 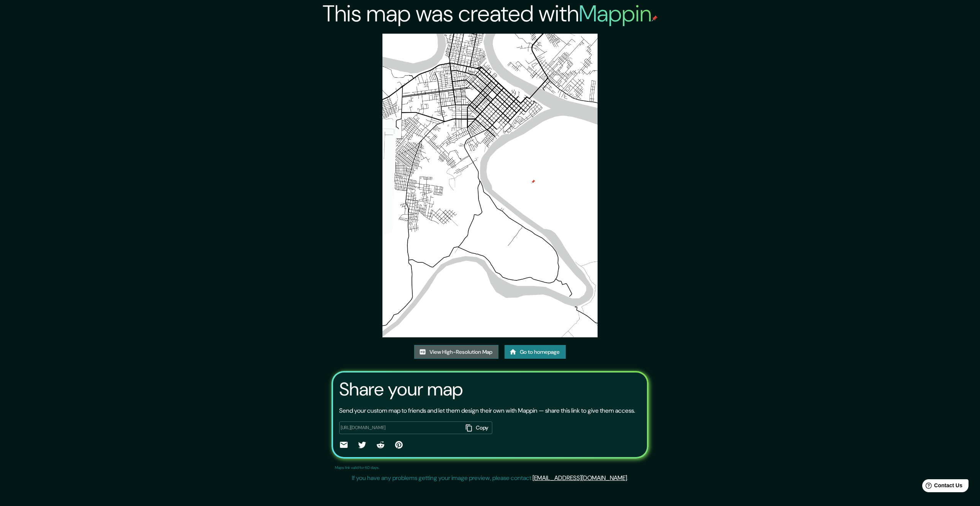 I want to click on a: Go to homepage, so click(x=535, y=352).